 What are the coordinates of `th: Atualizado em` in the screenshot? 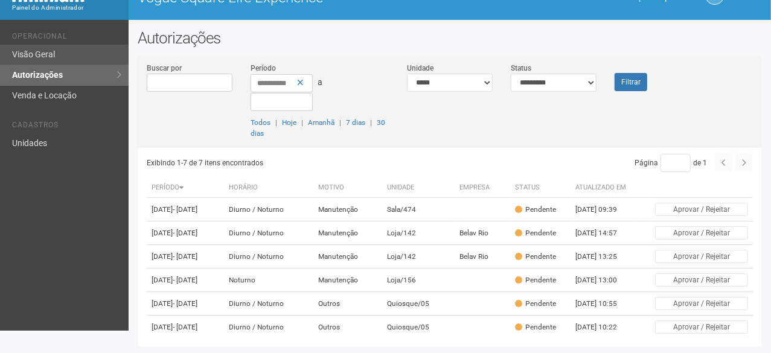 It's located at (604, 188).